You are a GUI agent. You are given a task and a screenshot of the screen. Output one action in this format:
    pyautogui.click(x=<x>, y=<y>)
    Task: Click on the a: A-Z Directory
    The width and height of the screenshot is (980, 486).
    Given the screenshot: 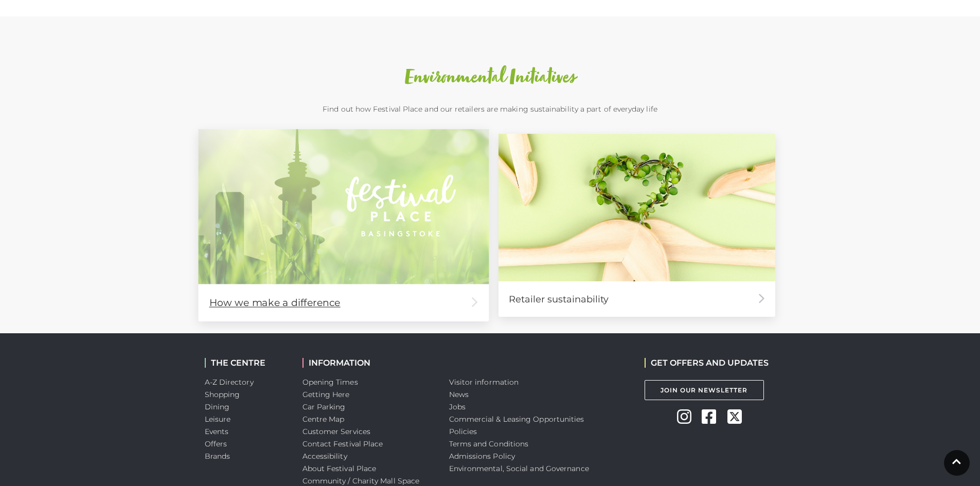 What is the action you would take?
    pyautogui.click(x=229, y=382)
    